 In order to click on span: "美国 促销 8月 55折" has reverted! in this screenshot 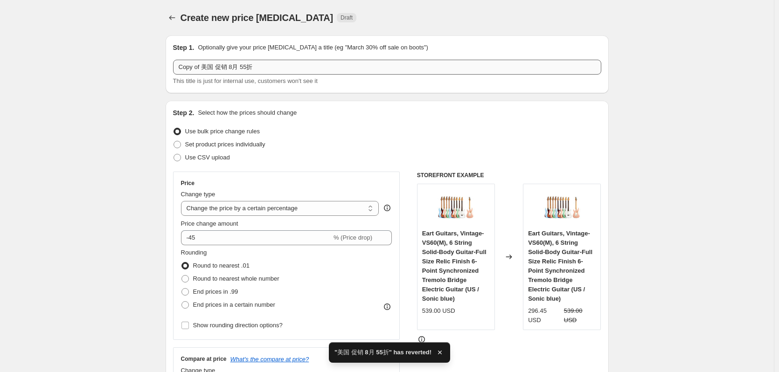, I will do `click(383, 353)`.